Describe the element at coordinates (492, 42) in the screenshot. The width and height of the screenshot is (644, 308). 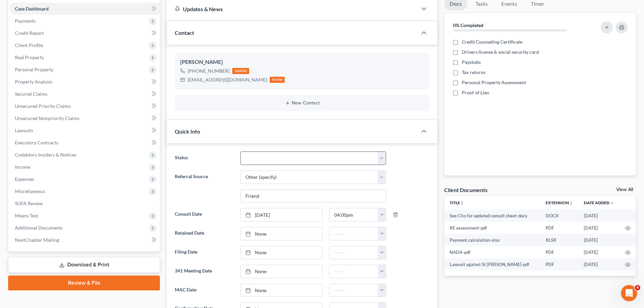
I see `span: Credit Counseling Certificate` at that location.